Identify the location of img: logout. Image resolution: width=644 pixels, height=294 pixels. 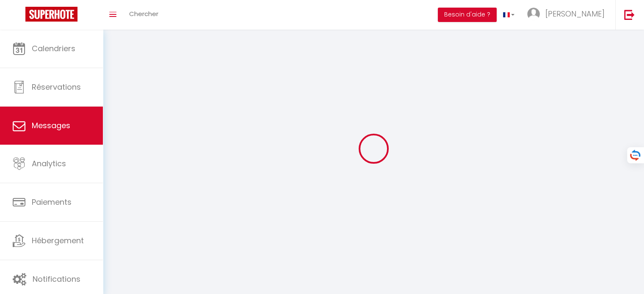
(629, 15).